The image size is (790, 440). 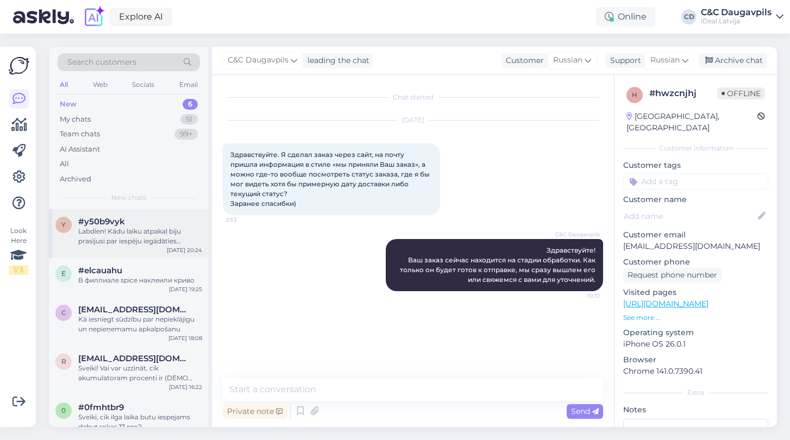 What do you see at coordinates (331, 179) in the screenshot?
I see `span: Здравствуйте. Я сделал заказ через сайт, на почту пришла информация в стиле «мы приняли Ваш заказ...` at bounding box center [331, 179].